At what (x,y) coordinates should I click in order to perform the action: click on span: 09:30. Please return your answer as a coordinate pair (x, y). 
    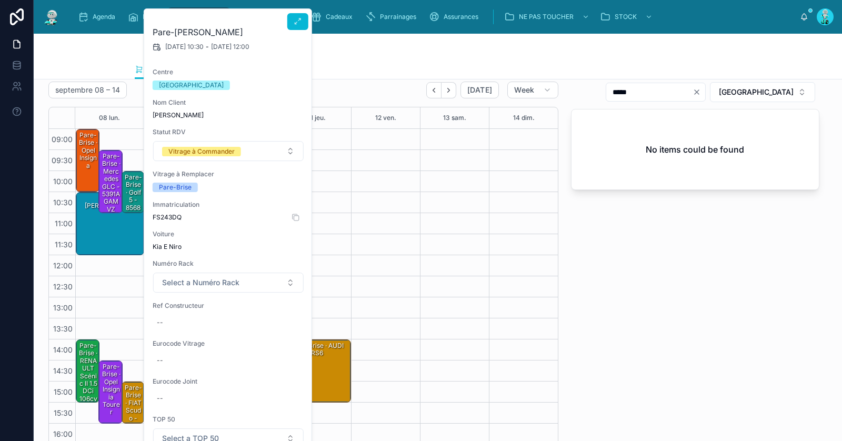
    Looking at the image, I should click on (62, 160).